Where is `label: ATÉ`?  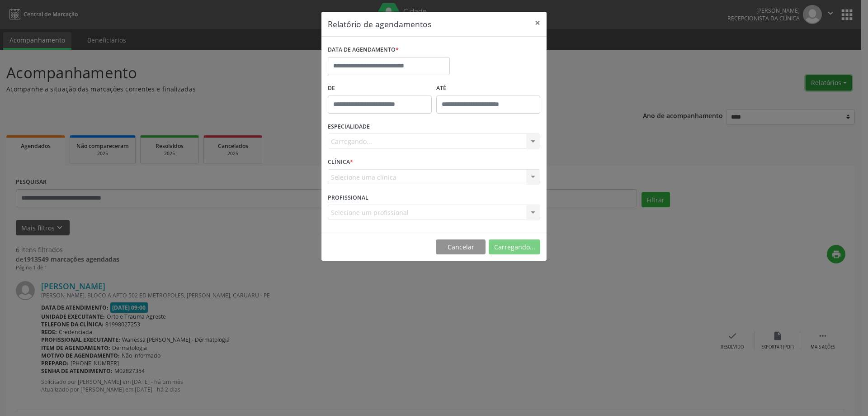
label: ATÉ is located at coordinates (489, 88).